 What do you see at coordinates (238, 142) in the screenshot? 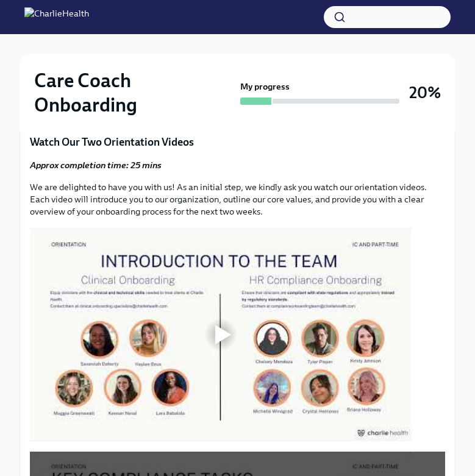
I see `p: Watch Our Two Orientation Videos` at bounding box center [238, 142].